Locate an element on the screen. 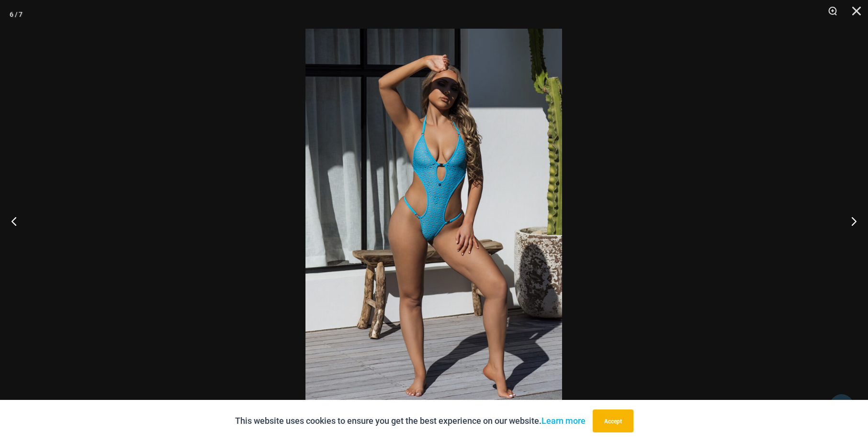 The image size is (868, 442). button: Accept is located at coordinates (613, 421).